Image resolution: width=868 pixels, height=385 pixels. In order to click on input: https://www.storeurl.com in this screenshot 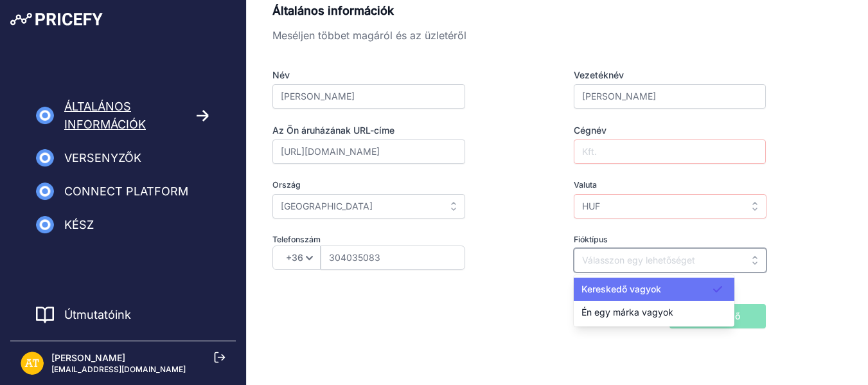, I will do `click(369, 152)`.